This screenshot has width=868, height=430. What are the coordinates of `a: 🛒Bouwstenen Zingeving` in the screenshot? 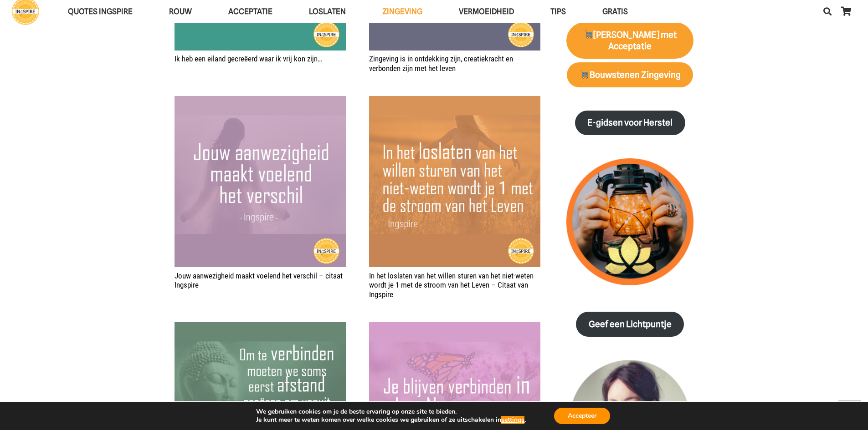 It's located at (630, 75).